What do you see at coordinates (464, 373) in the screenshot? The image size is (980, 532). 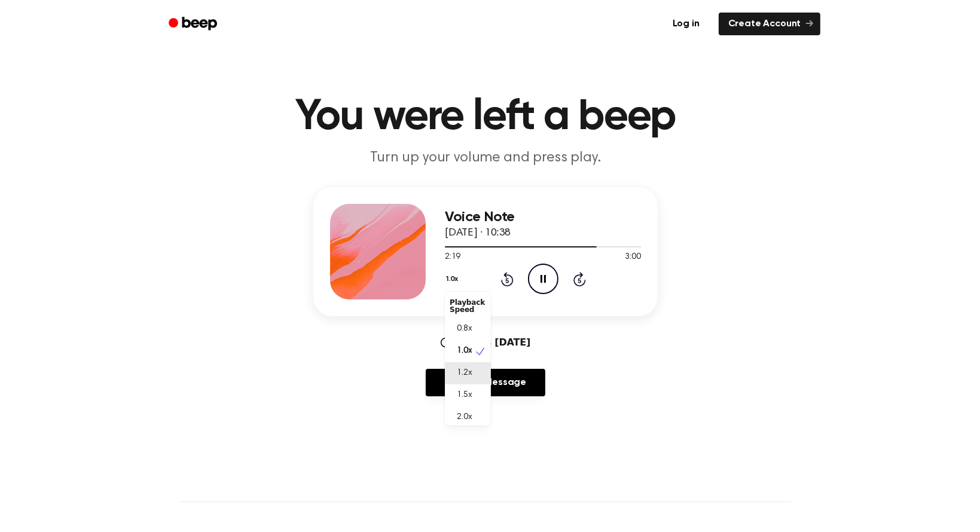 I see `span: 1.2x` at bounding box center [464, 373].